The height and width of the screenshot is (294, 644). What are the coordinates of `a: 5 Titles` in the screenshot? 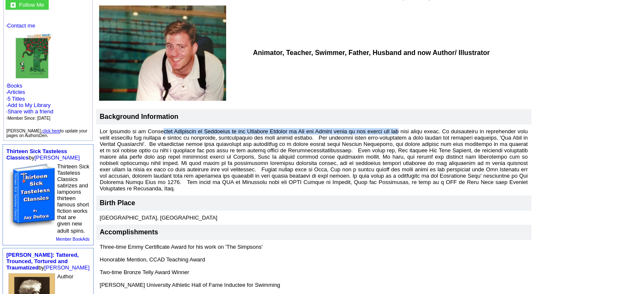 It's located at (16, 99).